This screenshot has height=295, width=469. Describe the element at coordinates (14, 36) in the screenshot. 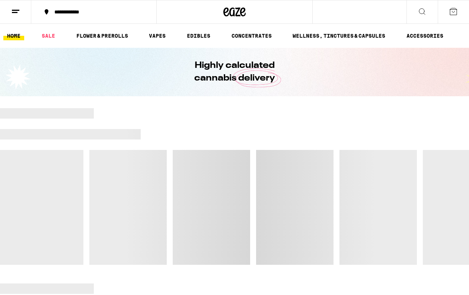

I see `a: HOME` at that location.